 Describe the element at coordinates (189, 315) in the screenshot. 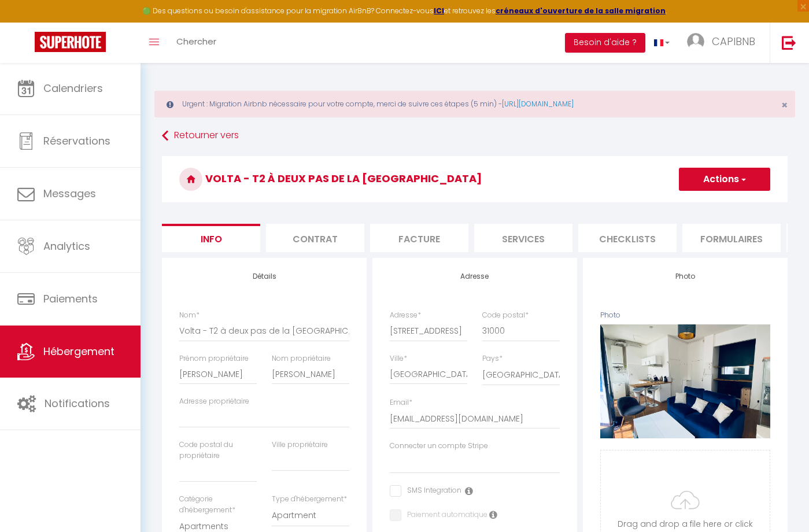

I see `label: Nom` at that location.